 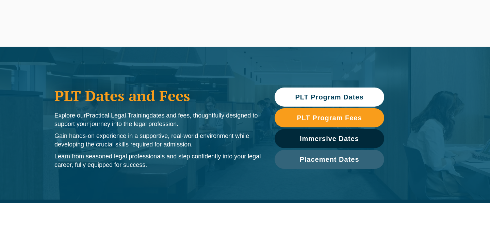 What do you see at coordinates (329, 118) in the screenshot?
I see `a: PLT Program Fees` at bounding box center [329, 118].